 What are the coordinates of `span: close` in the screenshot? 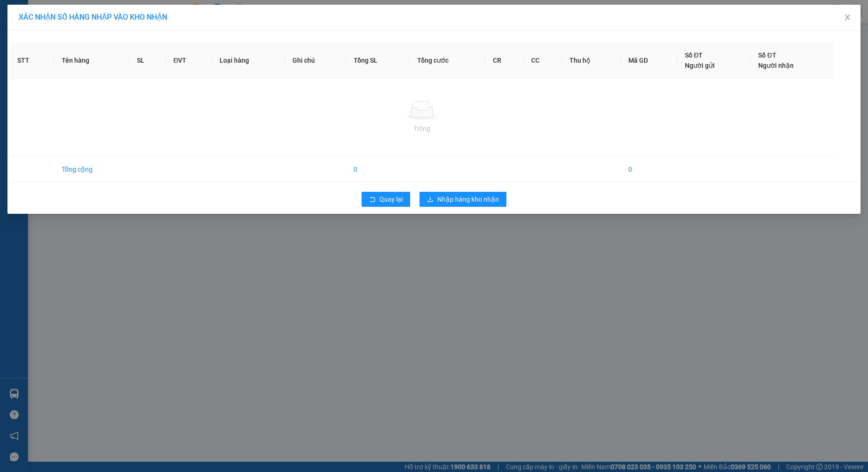 It's located at (848, 18).